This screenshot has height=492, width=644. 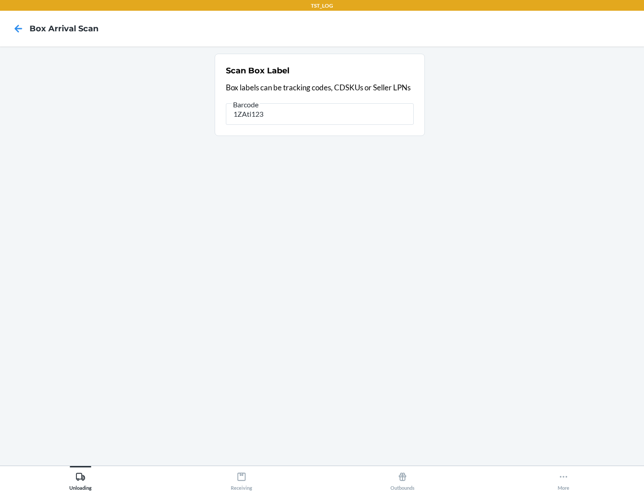 I want to click on p: Box labels can be tracking codes, CDSKUs or Seller LPNs, so click(x=320, y=88).